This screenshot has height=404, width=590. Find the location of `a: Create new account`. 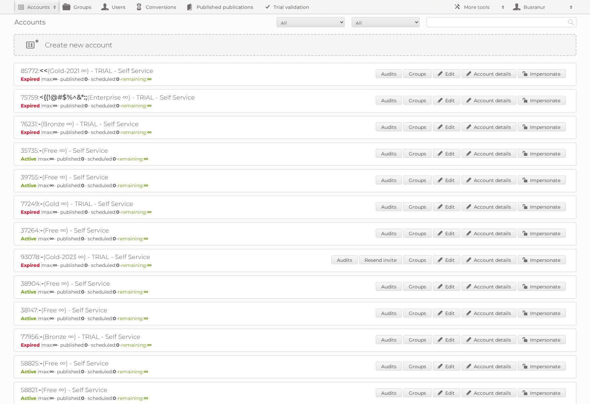

a: Create new account is located at coordinates (295, 45).